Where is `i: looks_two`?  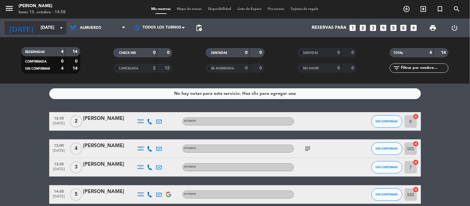
i: looks_two is located at coordinates (363, 28).